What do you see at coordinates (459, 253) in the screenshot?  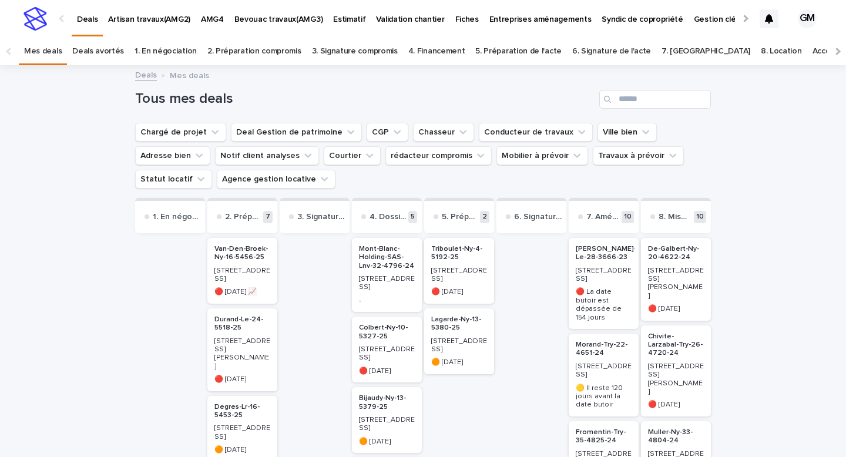 I see `p: Triboulet-Ny-4-5192-25` at bounding box center [459, 253].